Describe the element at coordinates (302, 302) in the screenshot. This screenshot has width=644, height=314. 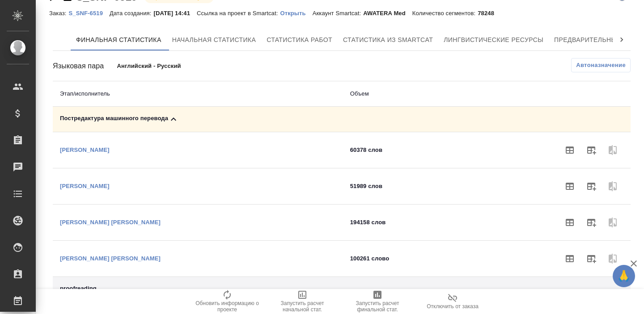
I see `button: Запустить расчет начальной стат.` at that location.